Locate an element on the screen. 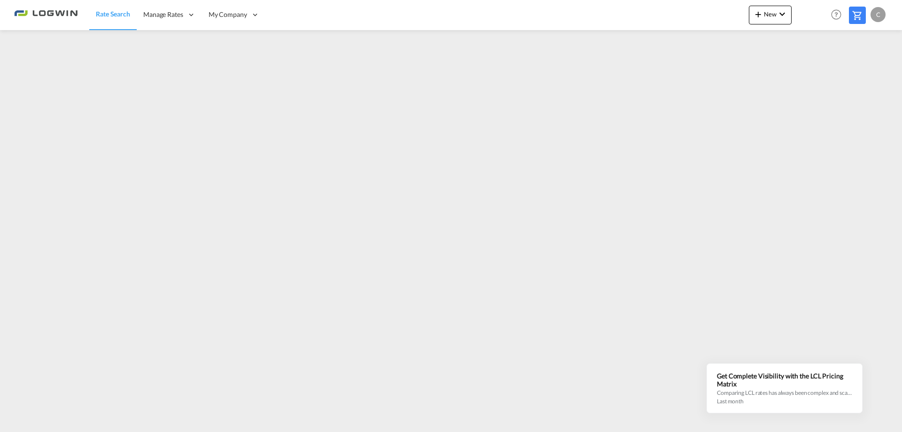 This screenshot has width=902, height=432. span: New is located at coordinates (770, 14).